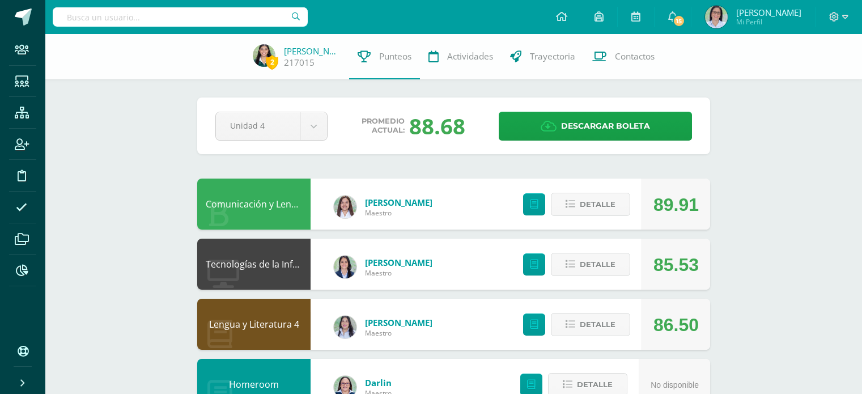 This screenshot has width=862, height=394. What do you see at coordinates (595, 126) in the screenshot?
I see `a: Descargar boleta` at bounding box center [595, 126].